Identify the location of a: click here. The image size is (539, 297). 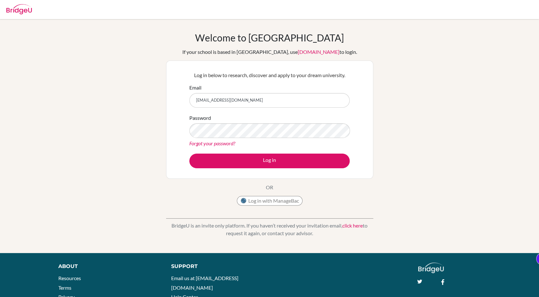
(353, 226).